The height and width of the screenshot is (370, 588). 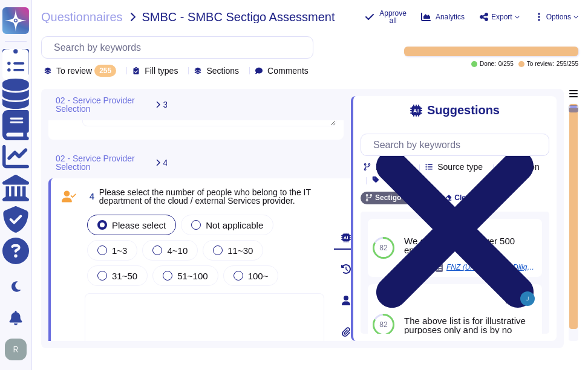 I want to click on span: Analytics, so click(x=450, y=17).